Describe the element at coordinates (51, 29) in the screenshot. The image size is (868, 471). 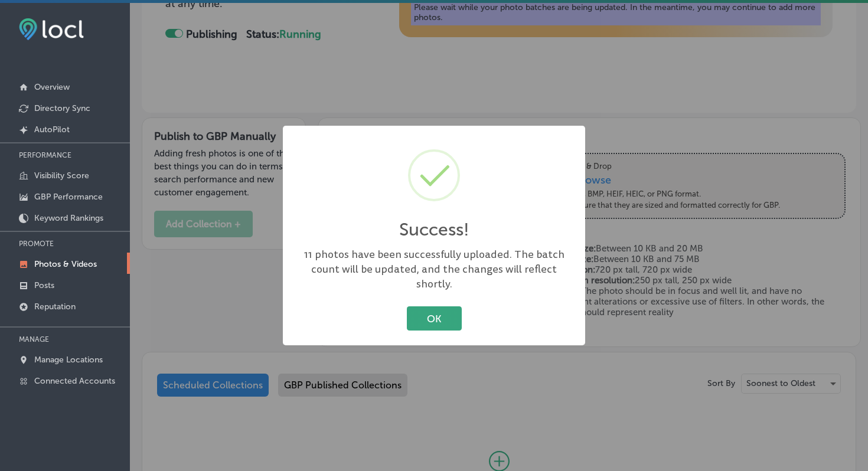
I see `img: fda3e92497d09a02dc62c9cd864e3231.png` at that location.